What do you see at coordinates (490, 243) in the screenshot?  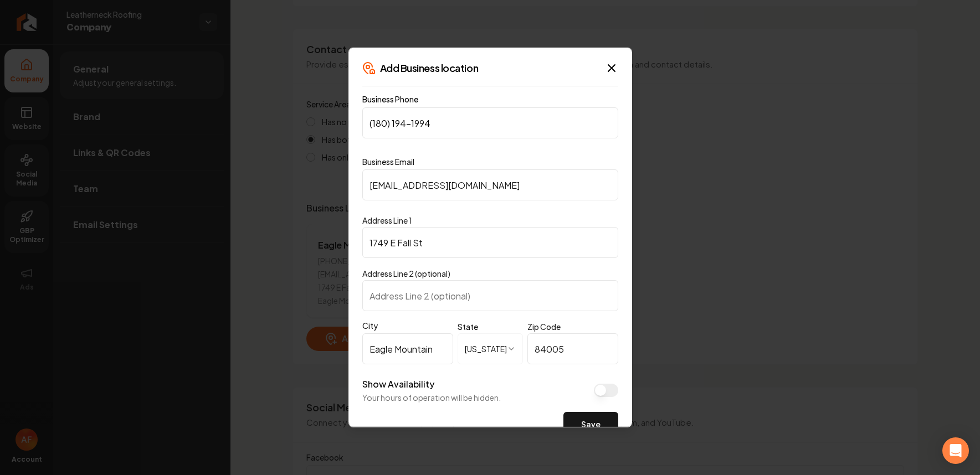 I see `input: Address Line 1` at bounding box center [490, 243].